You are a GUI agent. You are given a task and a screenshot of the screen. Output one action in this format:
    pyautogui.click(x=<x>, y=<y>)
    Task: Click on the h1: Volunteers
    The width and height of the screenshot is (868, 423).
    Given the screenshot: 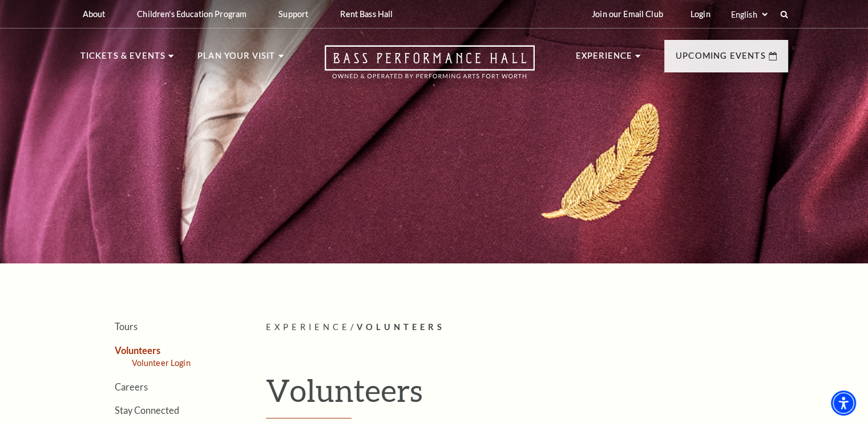 What is the action you would take?
    pyautogui.click(x=527, y=395)
    